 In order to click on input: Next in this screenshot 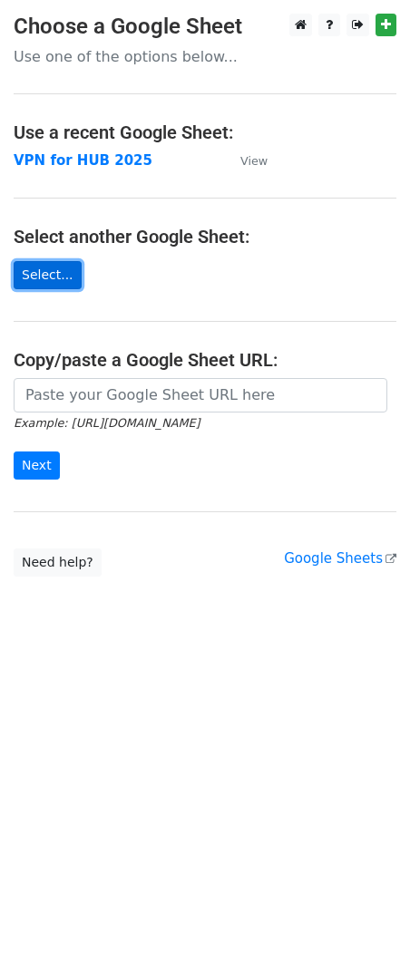, I will do `click(36, 465)`.